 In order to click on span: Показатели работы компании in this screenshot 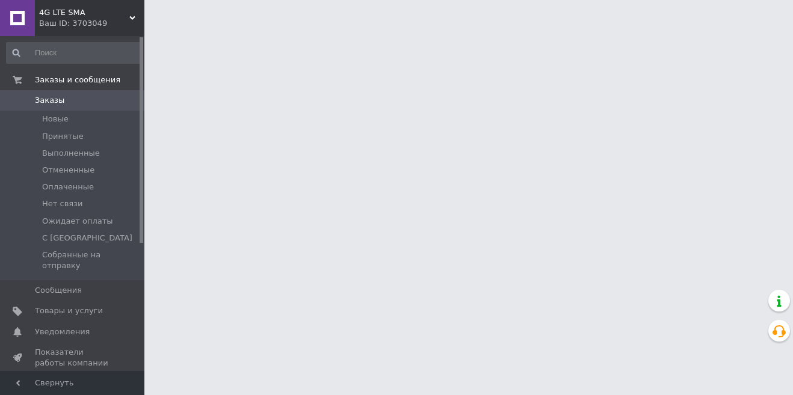, I will do `click(73, 358)`.